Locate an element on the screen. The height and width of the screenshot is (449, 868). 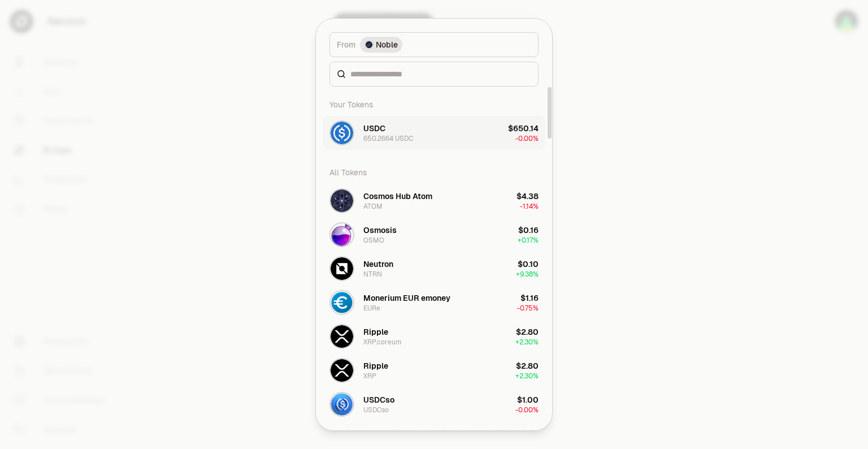
img: OSMO Logo is located at coordinates (342, 234).